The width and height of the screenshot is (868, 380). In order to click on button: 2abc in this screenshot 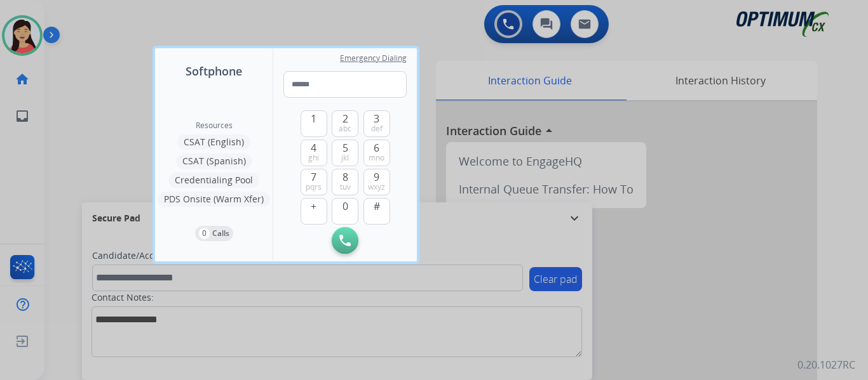, I will do `click(345, 124)`.